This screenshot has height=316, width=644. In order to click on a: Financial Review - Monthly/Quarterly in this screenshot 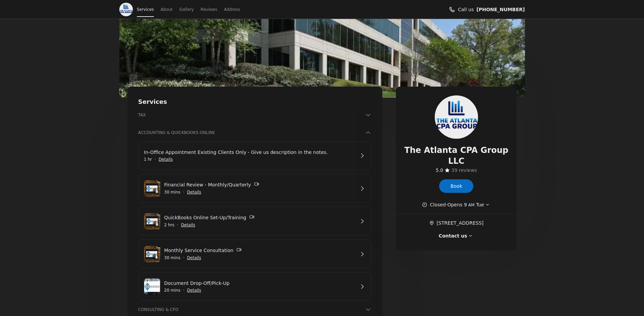, I will do `click(259, 185)`.